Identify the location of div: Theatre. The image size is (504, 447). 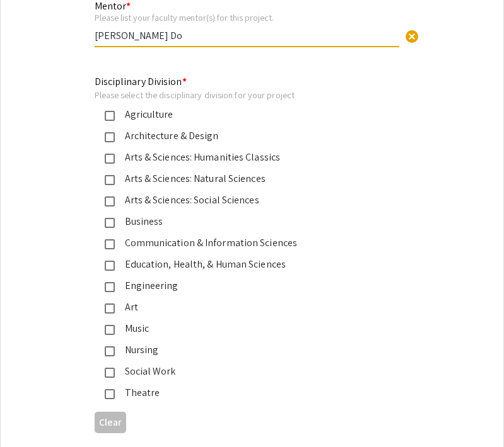
(247, 393).